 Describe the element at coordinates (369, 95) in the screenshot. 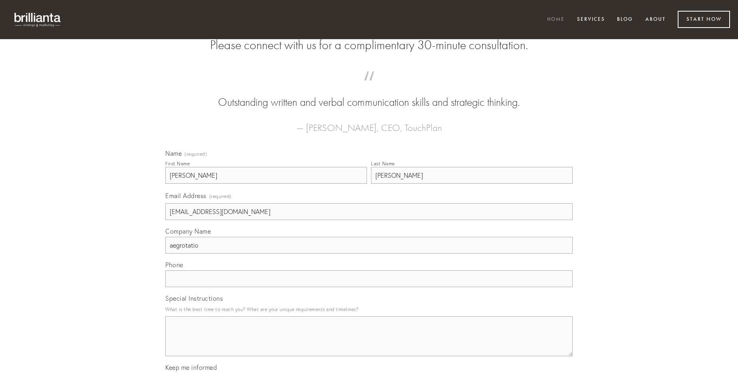

I see `blockquote: Outstanding written and verbal communication skills and strategic thinking.` at that location.